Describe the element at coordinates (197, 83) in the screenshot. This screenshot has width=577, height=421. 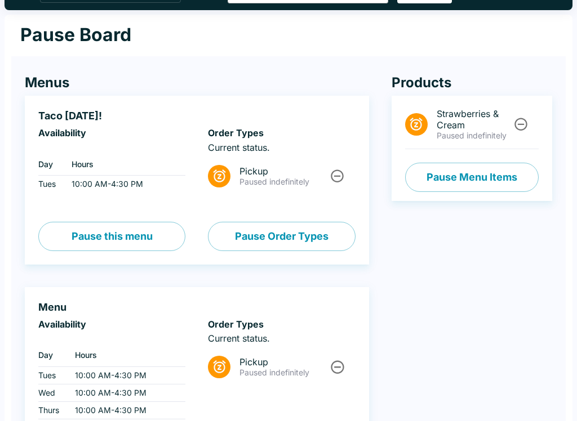
I see `h4: Menus` at that location.